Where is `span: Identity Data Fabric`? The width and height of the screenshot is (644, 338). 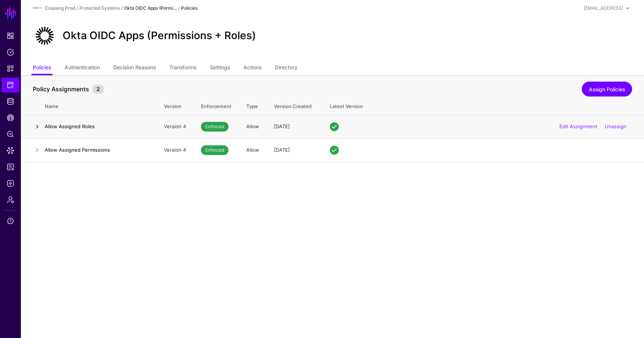 span: Identity Data Fabric is located at coordinates (11, 101).